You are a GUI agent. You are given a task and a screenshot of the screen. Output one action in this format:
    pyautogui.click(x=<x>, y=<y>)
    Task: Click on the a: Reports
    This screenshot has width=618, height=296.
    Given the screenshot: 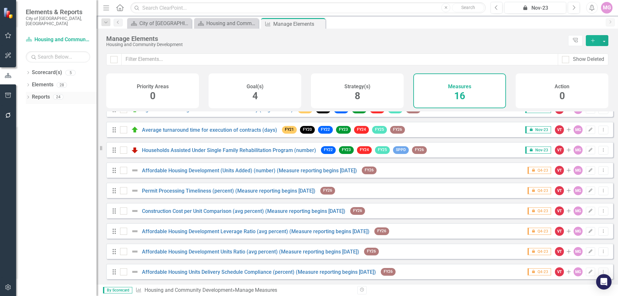 What is the action you would take?
    pyautogui.click(x=41, y=97)
    